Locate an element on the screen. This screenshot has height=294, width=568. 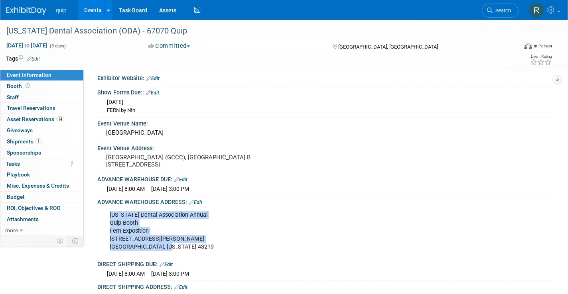
span: 14 is located at coordinates (60, 119).